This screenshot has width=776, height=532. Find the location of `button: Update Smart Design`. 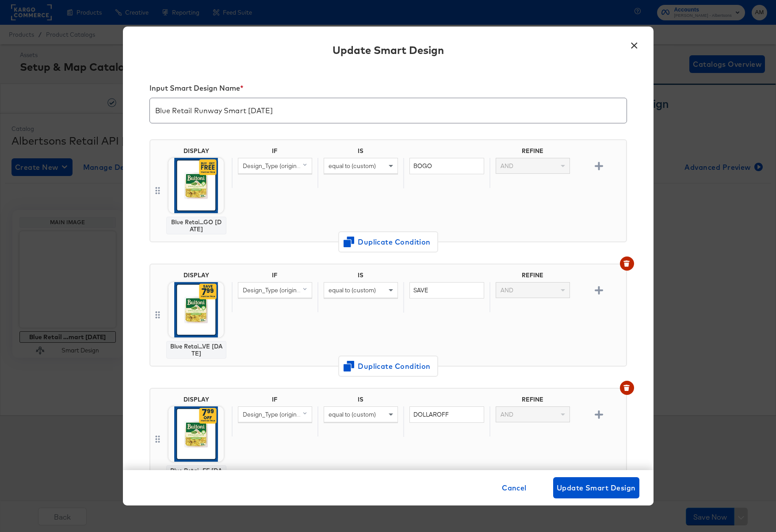

button: Update Smart Design is located at coordinates (596, 488).